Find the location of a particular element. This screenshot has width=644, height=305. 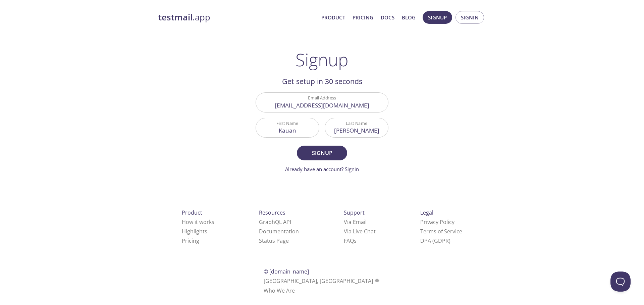

span: s is located at coordinates (355, 241).